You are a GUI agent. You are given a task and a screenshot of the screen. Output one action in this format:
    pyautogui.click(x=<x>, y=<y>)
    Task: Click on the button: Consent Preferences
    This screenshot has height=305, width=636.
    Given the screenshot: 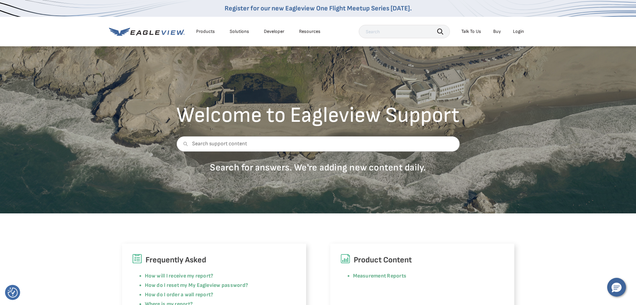 What is the action you would take?
    pyautogui.click(x=13, y=293)
    